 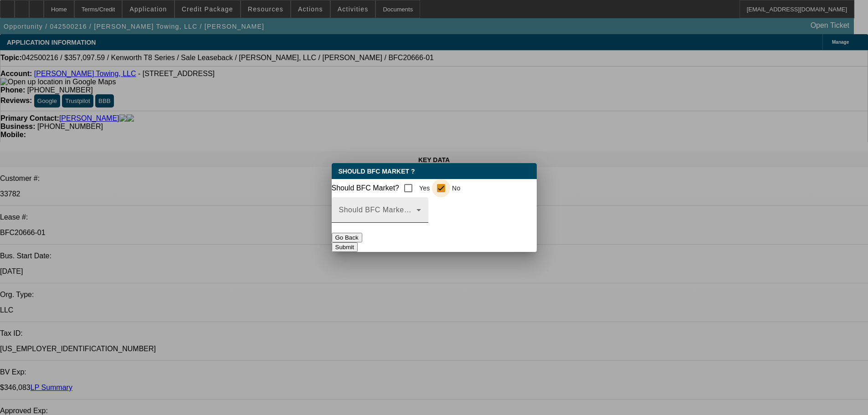 I want to click on mat-label: Should BFC Market Status Reason, so click(x=399, y=210).